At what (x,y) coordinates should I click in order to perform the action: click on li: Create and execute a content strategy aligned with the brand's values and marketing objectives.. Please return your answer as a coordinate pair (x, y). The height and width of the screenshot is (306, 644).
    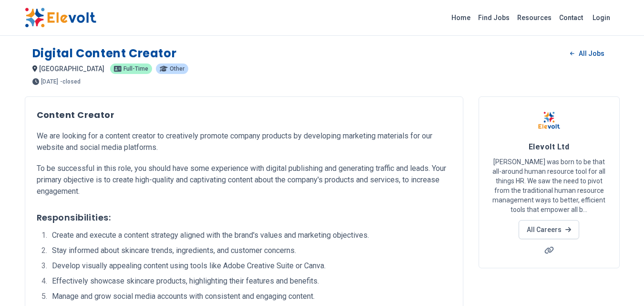
    Looking at the image, I should click on (251, 235).